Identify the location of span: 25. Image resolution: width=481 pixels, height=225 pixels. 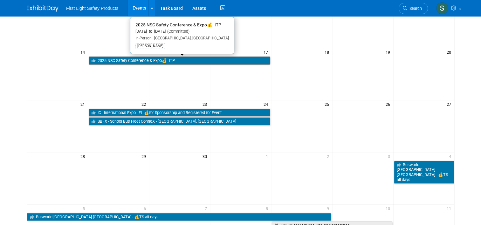
(328, 104).